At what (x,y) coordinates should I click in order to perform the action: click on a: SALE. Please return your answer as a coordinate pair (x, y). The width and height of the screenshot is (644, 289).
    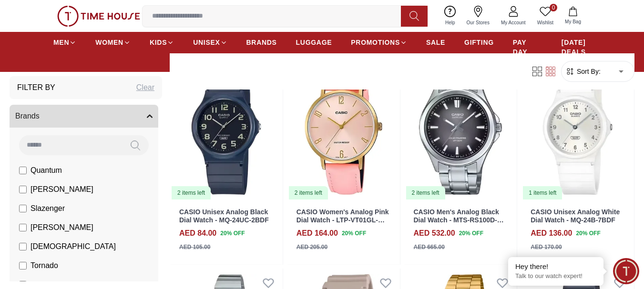
    Looking at the image, I should click on (435, 43).